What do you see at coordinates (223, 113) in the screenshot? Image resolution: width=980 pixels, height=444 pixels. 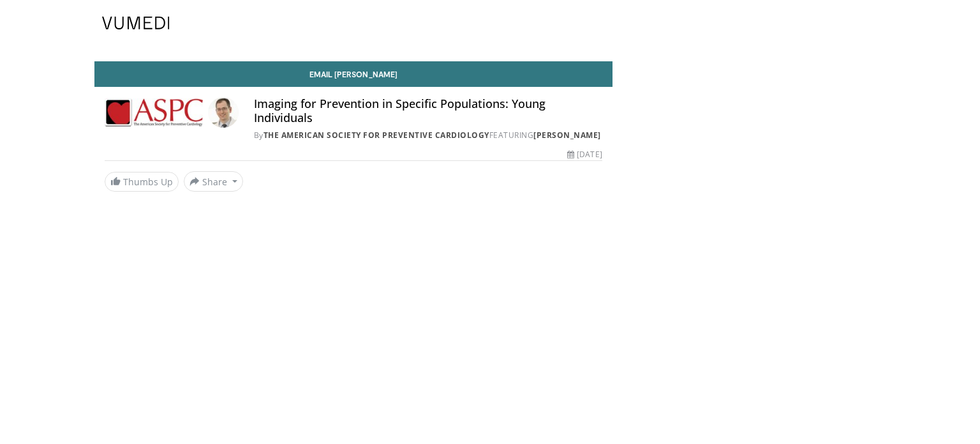 I see `img: Avatar` at bounding box center [223, 113].